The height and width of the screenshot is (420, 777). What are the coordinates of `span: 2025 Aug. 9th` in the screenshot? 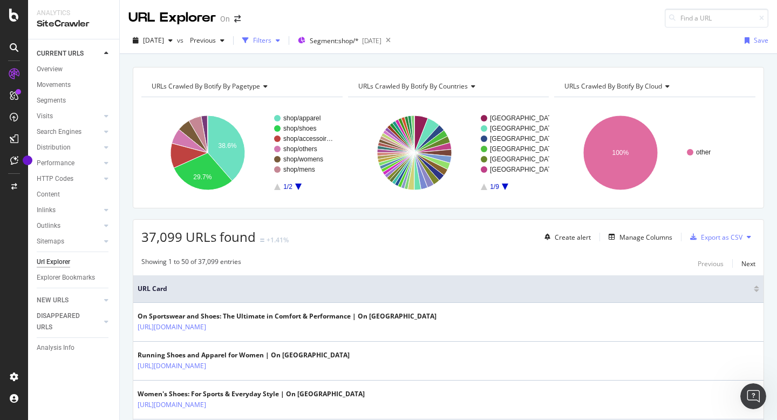 It's located at (153, 40).